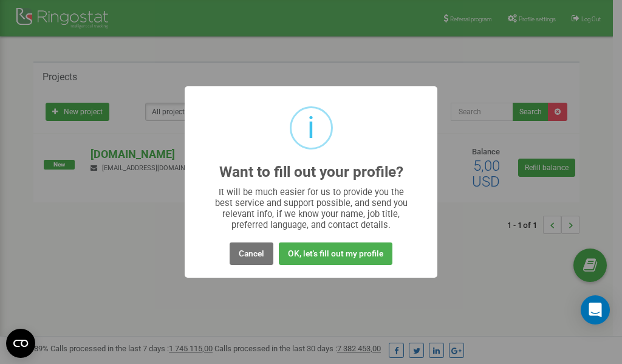 Image resolution: width=622 pixels, height=364 pixels. What do you see at coordinates (21, 343) in the screenshot?
I see `button: Open CMP widget` at bounding box center [21, 343].